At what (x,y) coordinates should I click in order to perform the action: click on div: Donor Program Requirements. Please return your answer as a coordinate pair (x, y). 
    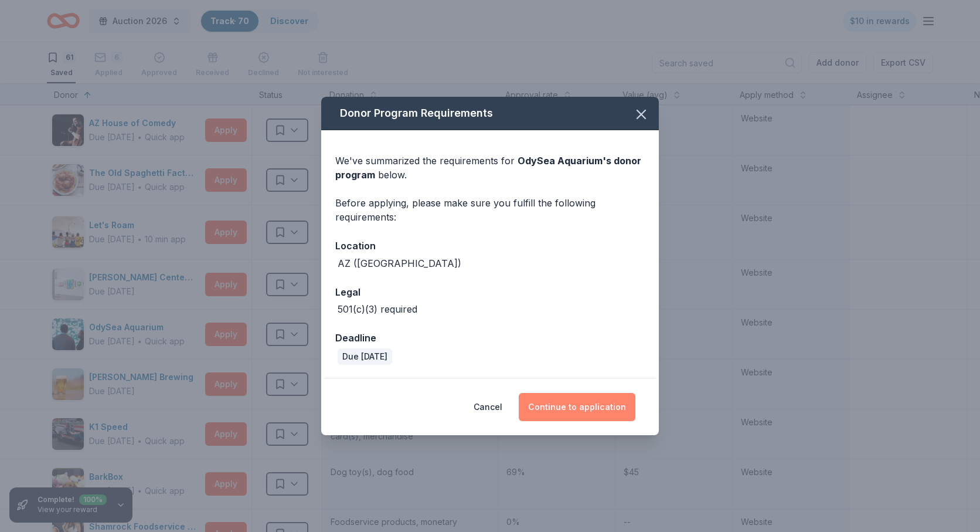
    Looking at the image, I should click on (490, 114).